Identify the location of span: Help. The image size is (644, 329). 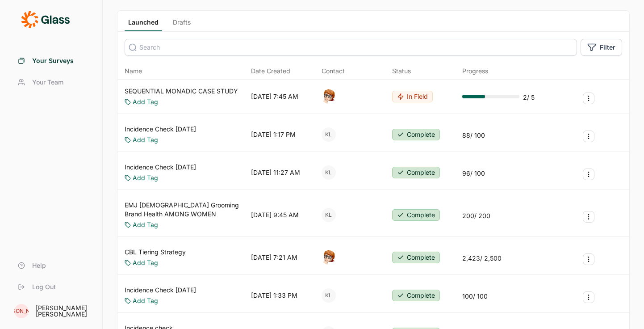
(39, 266).